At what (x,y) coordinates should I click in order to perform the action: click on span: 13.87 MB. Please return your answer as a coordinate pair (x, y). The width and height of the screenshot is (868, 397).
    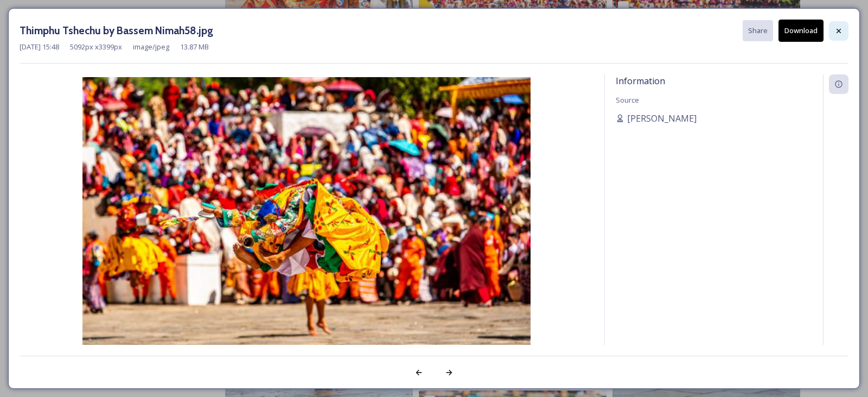
    Looking at the image, I should click on (194, 47).